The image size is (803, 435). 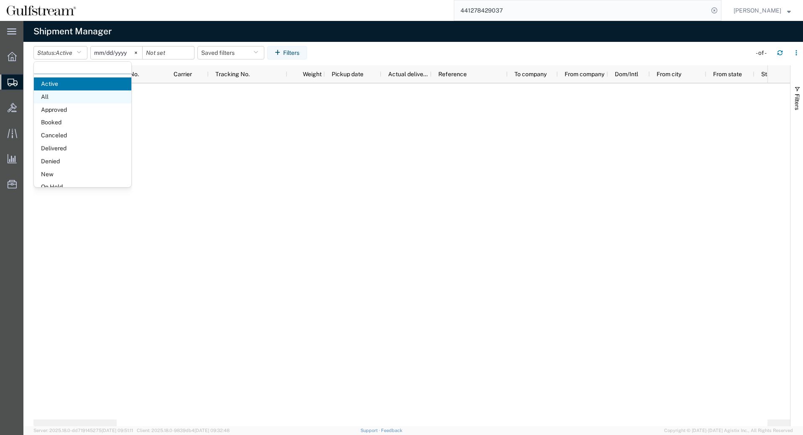 What do you see at coordinates (82, 187) in the screenshot?
I see `span: On Hold` at bounding box center [82, 187].